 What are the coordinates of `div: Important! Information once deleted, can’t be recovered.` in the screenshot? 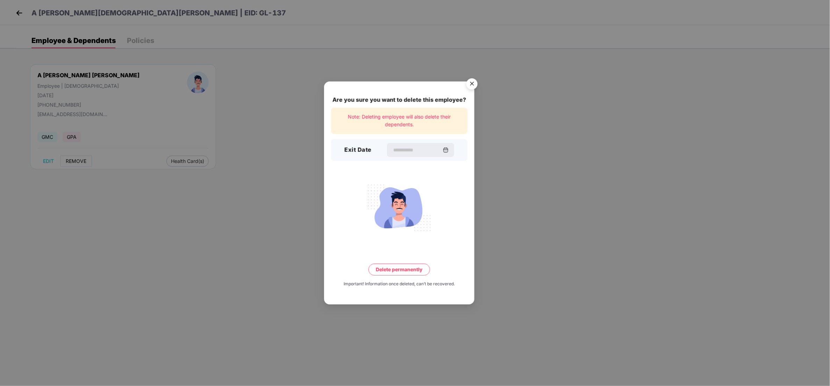 It's located at (399, 284).